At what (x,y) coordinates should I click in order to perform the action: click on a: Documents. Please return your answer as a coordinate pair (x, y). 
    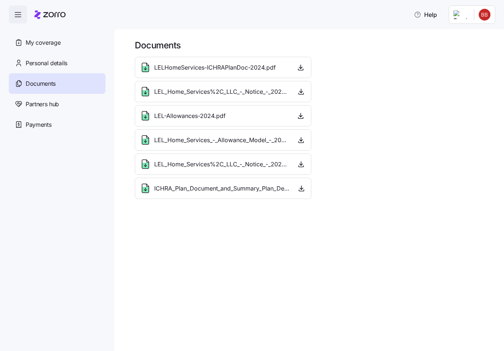
    Looking at the image, I should click on (57, 84).